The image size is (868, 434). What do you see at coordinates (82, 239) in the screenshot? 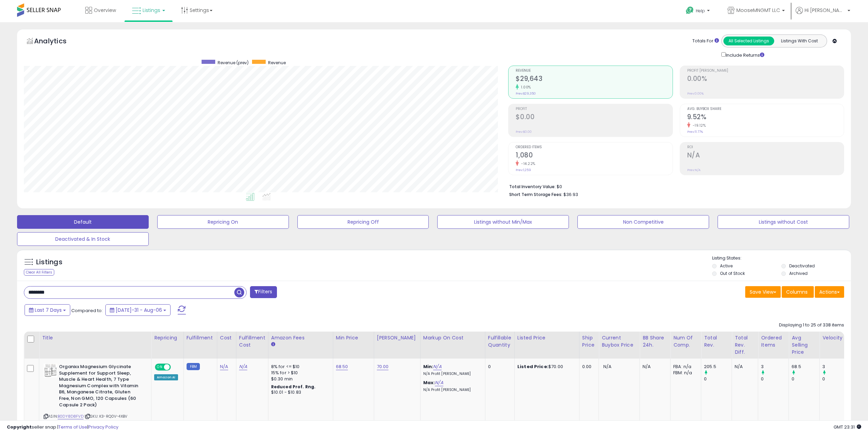
I see `button: Deactivated & In Stock` at bounding box center [82, 239].